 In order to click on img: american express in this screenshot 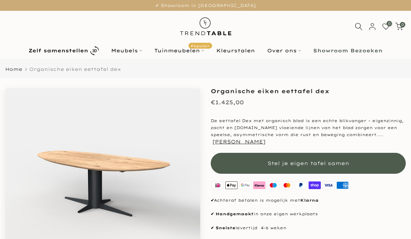, I will do `click(343, 185)`.